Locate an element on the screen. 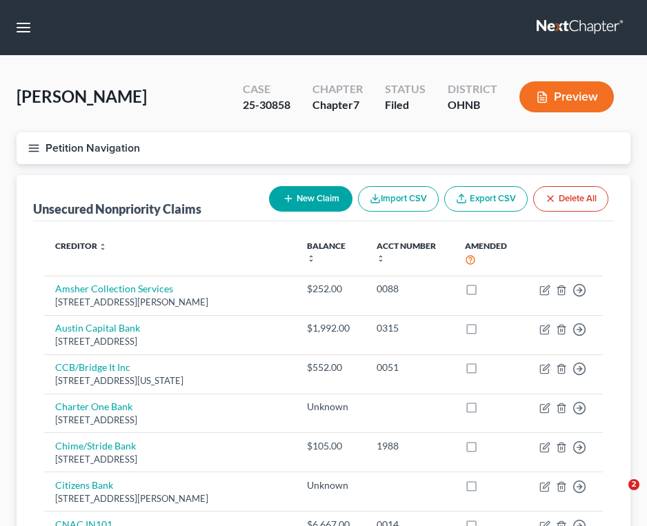 The image size is (647, 526). div: District is located at coordinates (472, 89).